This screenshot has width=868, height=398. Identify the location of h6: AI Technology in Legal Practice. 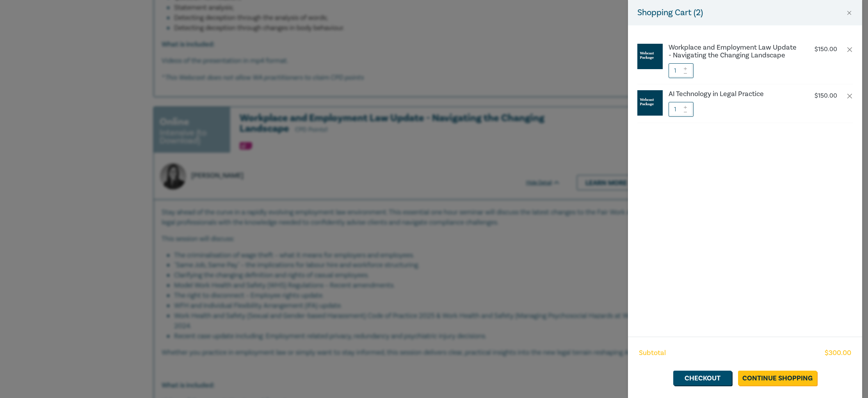
(734, 94).